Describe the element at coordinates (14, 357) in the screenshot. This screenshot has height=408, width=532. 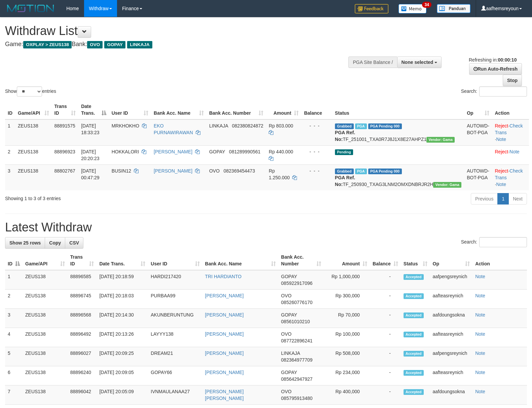
I see `td: 5` at that location.